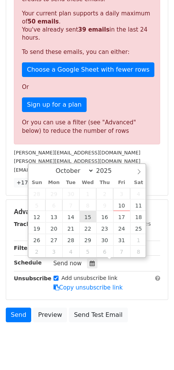  Describe the element at coordinates (105, 217) in the screenshot. I see `span: October 16, 2025` at that location.